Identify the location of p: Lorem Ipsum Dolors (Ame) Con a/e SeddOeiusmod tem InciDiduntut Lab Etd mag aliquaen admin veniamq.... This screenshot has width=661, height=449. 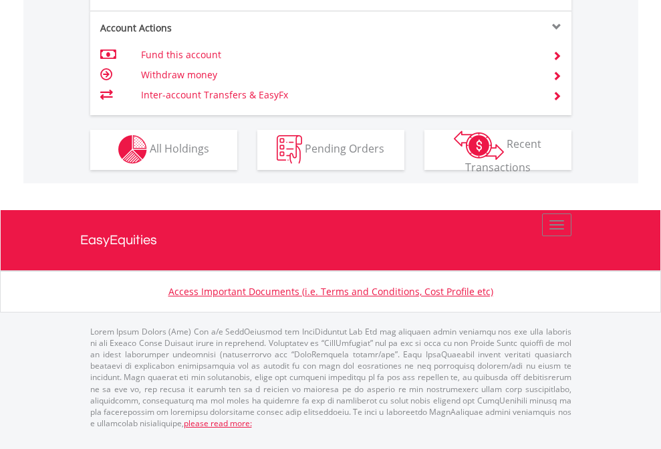
(331, 377).